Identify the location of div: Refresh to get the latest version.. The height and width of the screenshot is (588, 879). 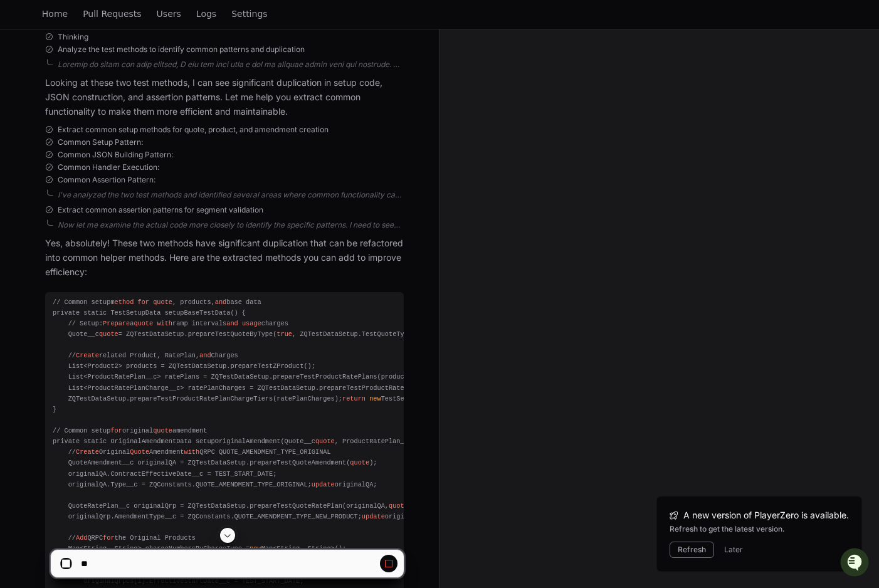
(759, 529).